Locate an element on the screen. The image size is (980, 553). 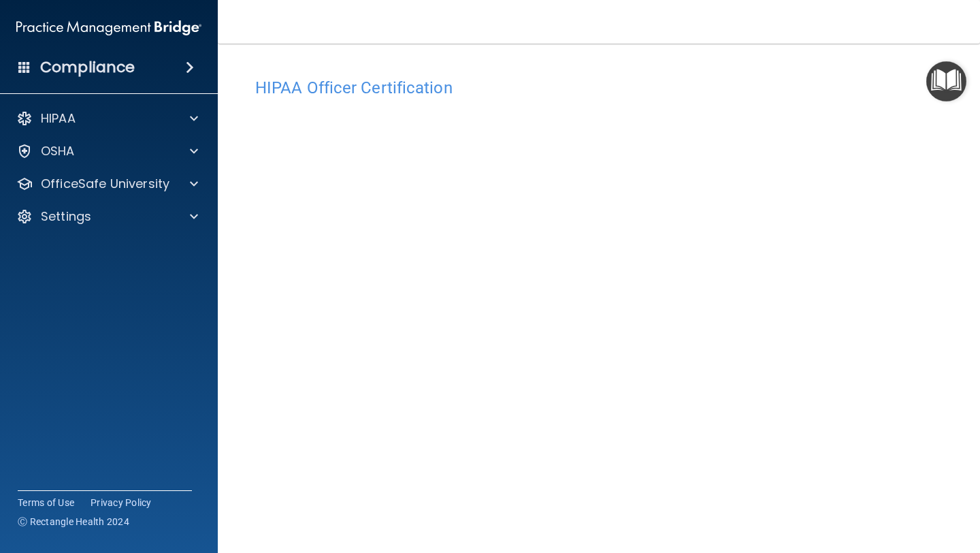
p: OSHA is located at coordinates (58, 151).